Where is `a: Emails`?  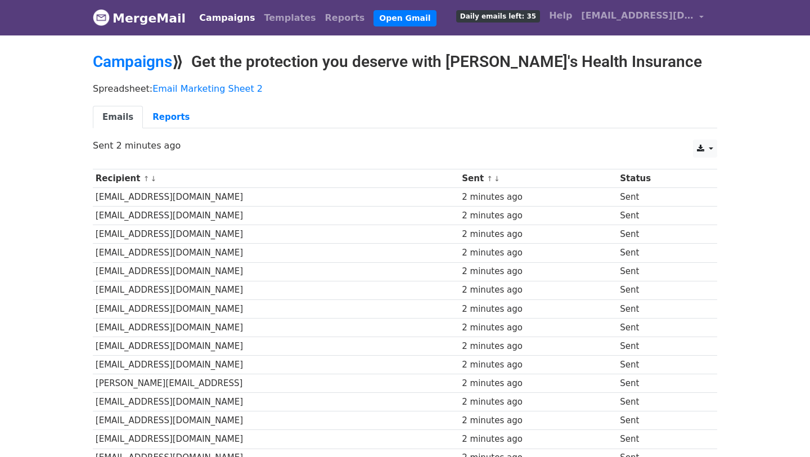
a: Emails is located at coordinates (118, 117).